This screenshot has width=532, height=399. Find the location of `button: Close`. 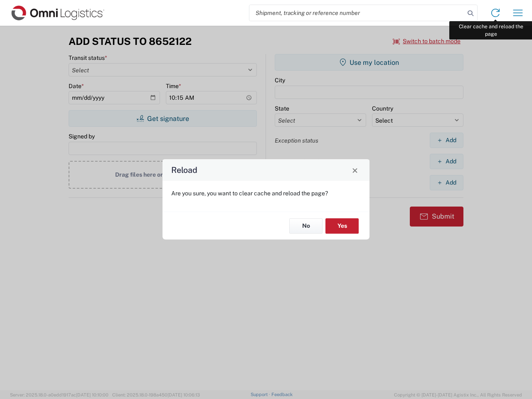

button: Close is located at coordinates (355, 170).